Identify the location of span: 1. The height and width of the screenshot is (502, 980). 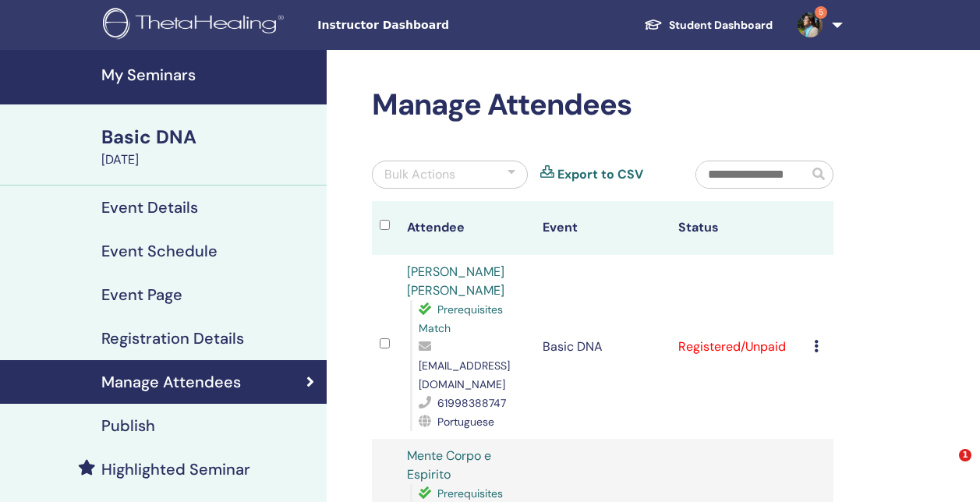
(966, 455).